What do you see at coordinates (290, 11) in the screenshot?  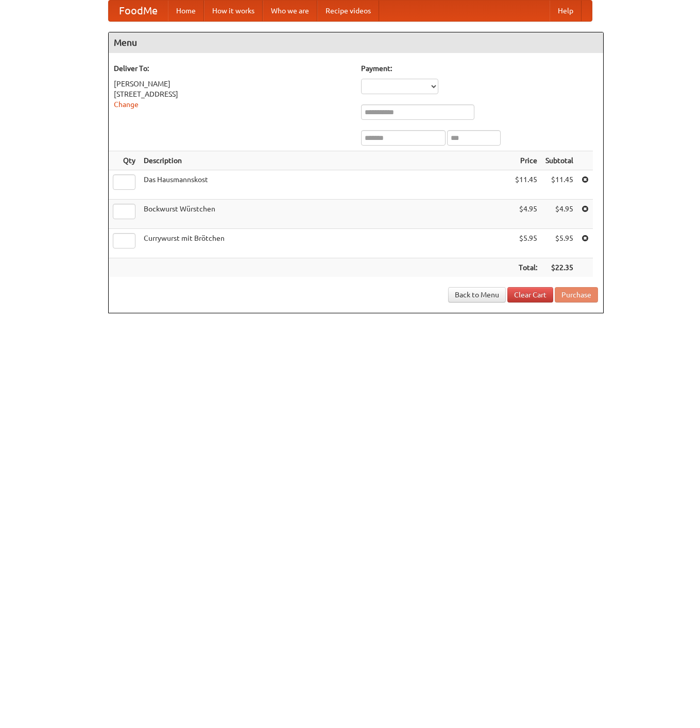 I see `a: Who we are` at bounding box center [290, 11].